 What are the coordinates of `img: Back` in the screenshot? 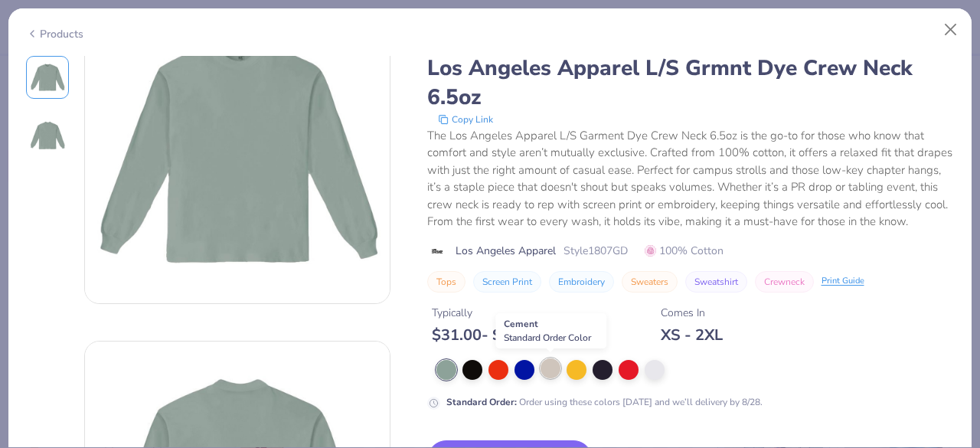 It's located at (47, 135).